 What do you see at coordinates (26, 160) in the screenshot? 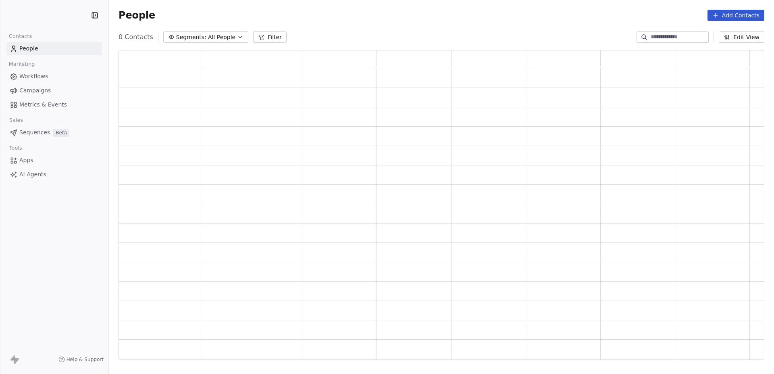
I see `span: Apps` at bounding box center [26, 160].